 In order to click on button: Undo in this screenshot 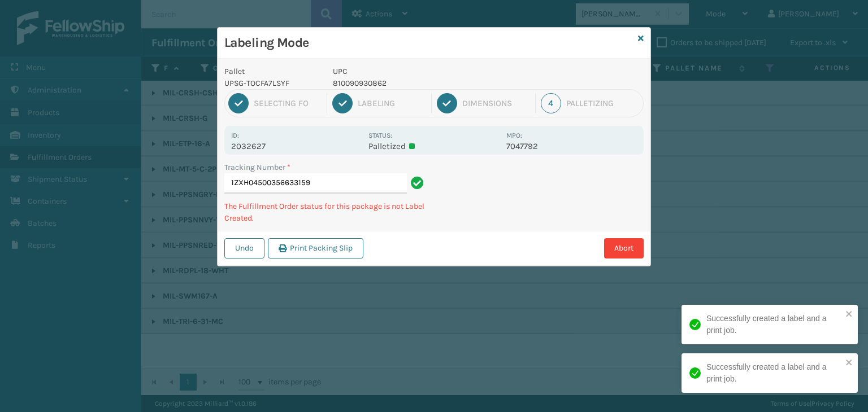, I will do `click(244, 248)`.